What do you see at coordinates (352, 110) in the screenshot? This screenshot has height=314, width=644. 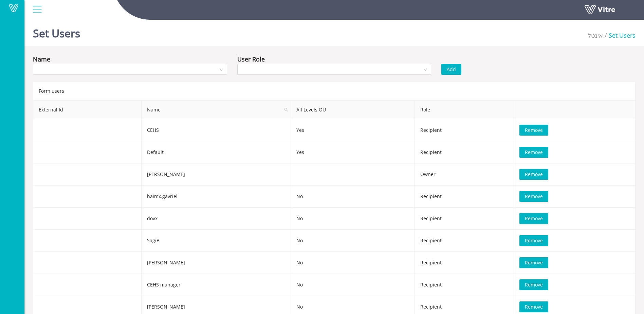 I see `th: All Levels OU` at bounding box center [352, 110].